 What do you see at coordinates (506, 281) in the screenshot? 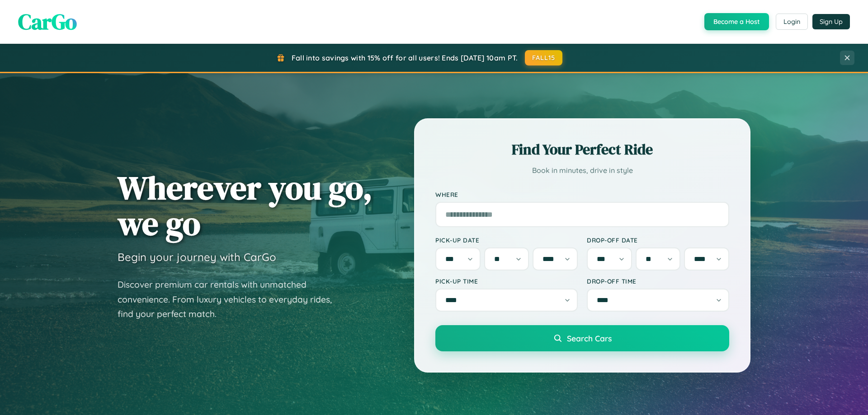
I see `label: Pick-up Time` at bounding box center [506, 281].